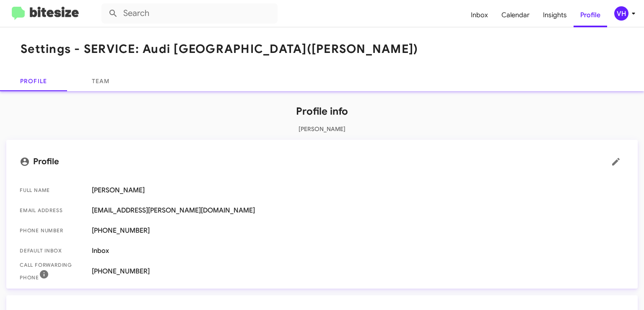 Image resolution: width=644 pixels, height=310 pixels. I want to click on input: Search, so click(190, 13).